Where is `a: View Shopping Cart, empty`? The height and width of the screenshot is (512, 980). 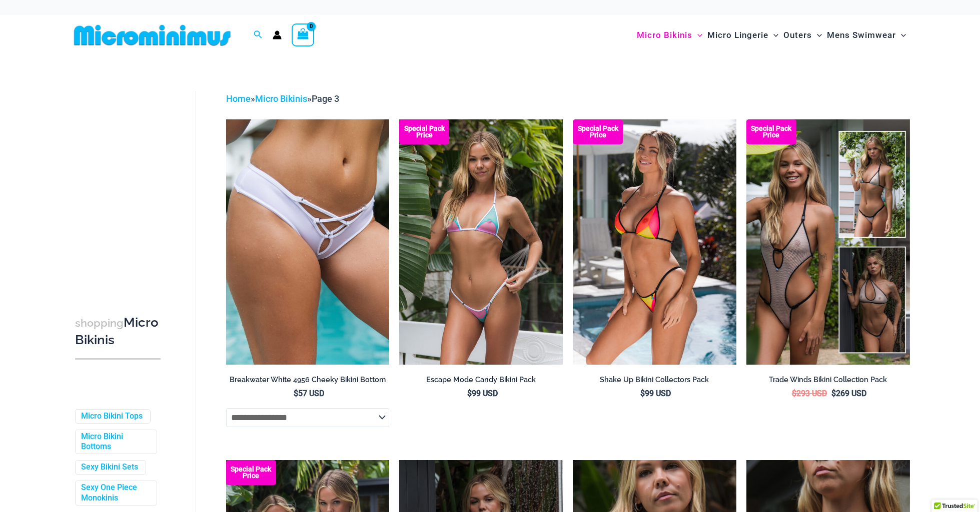
a: View Shopping Cart, empty is located at coordinates (303, 35).